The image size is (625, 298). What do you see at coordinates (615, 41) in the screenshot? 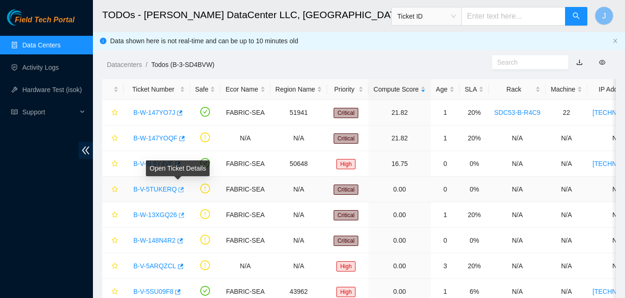
I see `span: close` at bounding box center [615, 41].